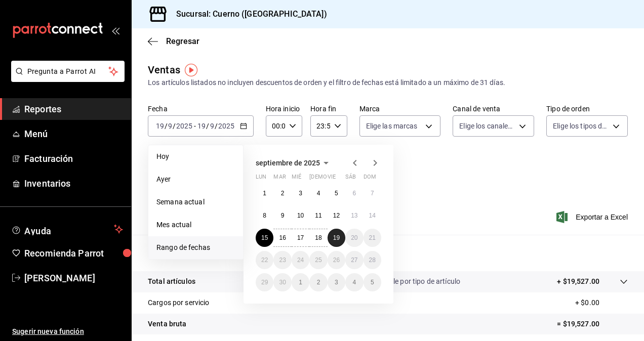 The image size is (644, 341). I want to click on abbr: 30 de septiembre de 2025, so click(282, 283).